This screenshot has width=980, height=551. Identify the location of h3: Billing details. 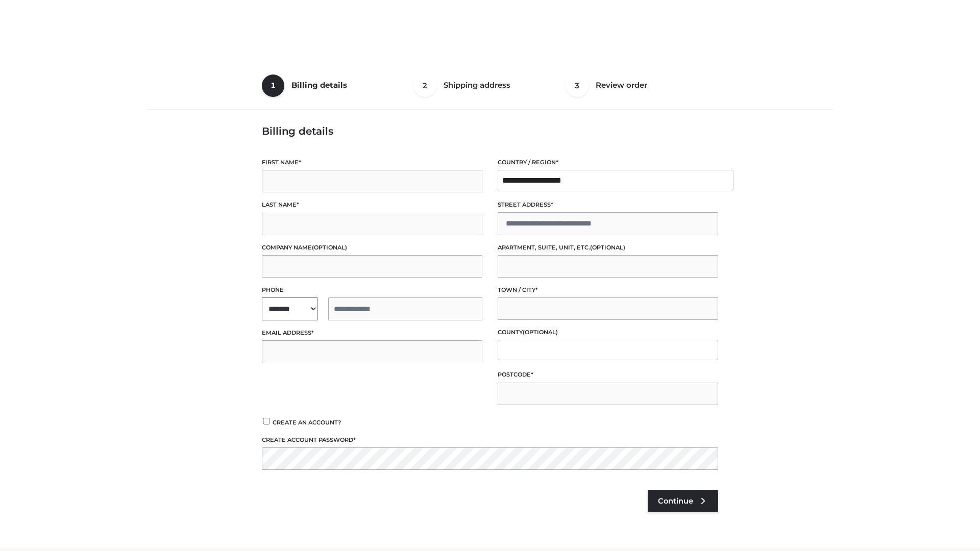
(490, 131).